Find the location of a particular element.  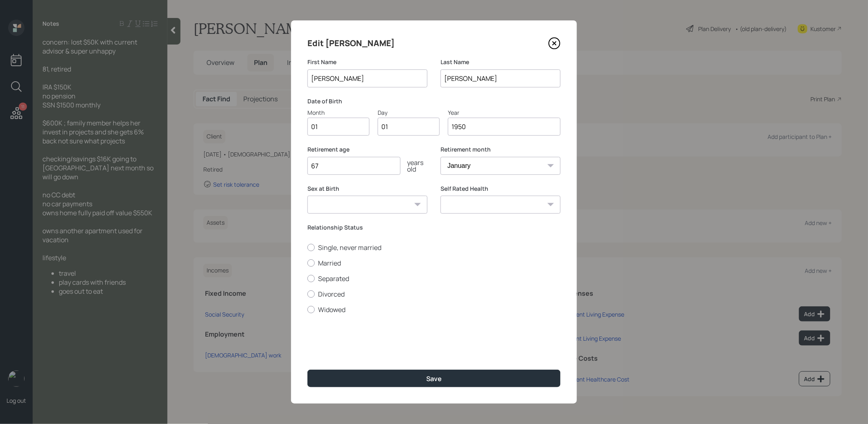

input: Year is located at coordinates (504, 127).